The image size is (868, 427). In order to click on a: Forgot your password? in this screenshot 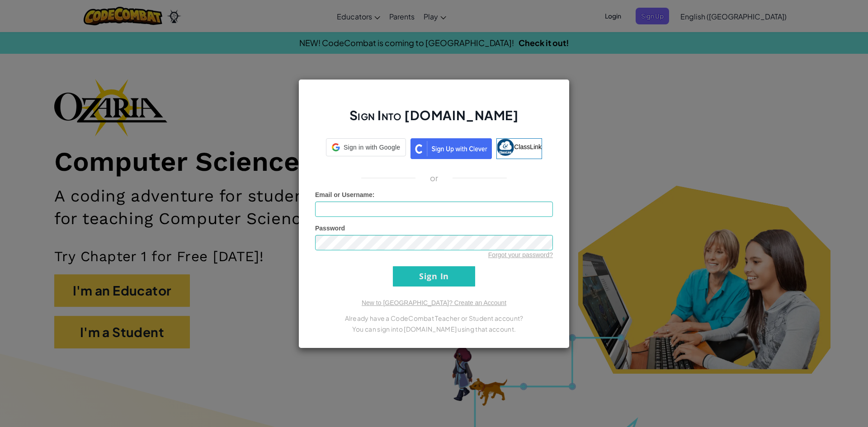, I will do `click(521, 255)`.